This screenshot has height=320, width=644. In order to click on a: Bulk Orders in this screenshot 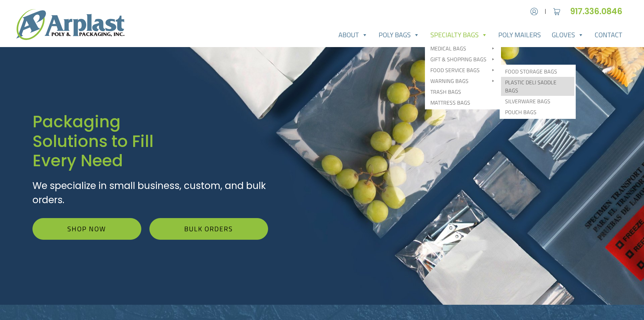, I will do `click(209, 229)`.